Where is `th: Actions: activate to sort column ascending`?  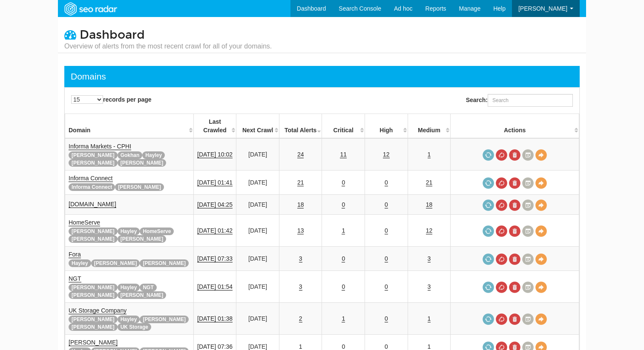 th: Actions: activate to sort column ascending is located at coordinates (515, 126).